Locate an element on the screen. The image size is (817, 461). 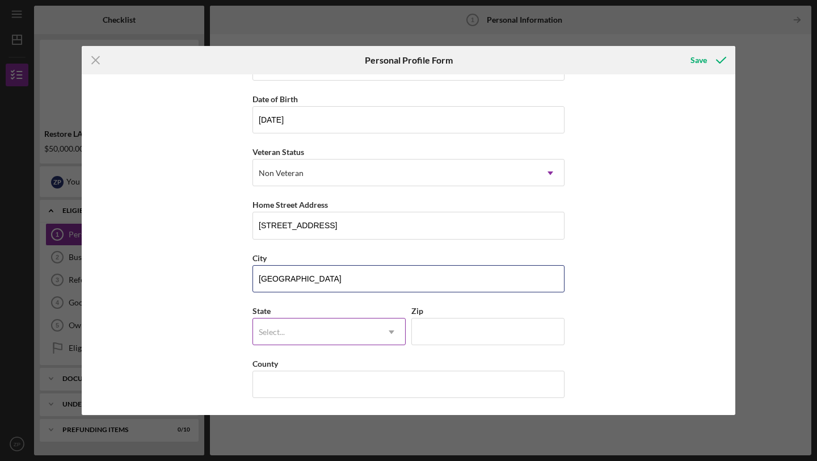
label: Home Street Address is located at coordinates (290, 204).